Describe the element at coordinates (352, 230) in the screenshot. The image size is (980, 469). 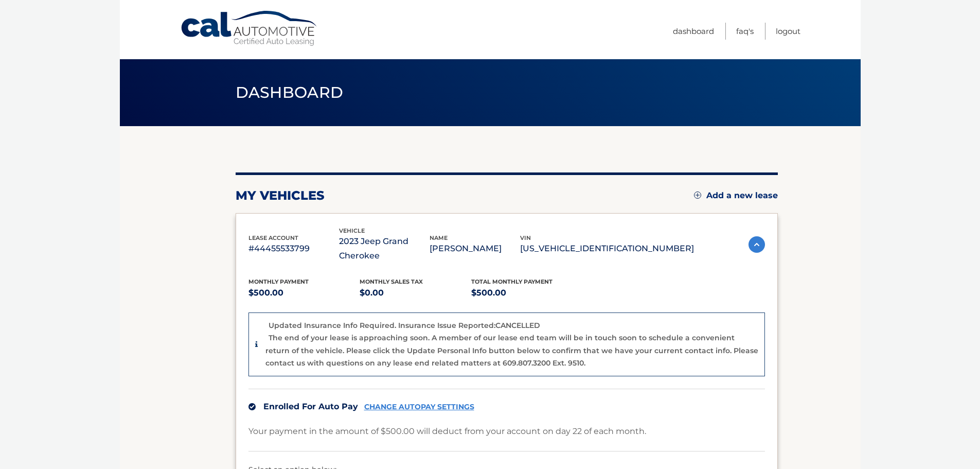
I see `span: vehicle` at that location.